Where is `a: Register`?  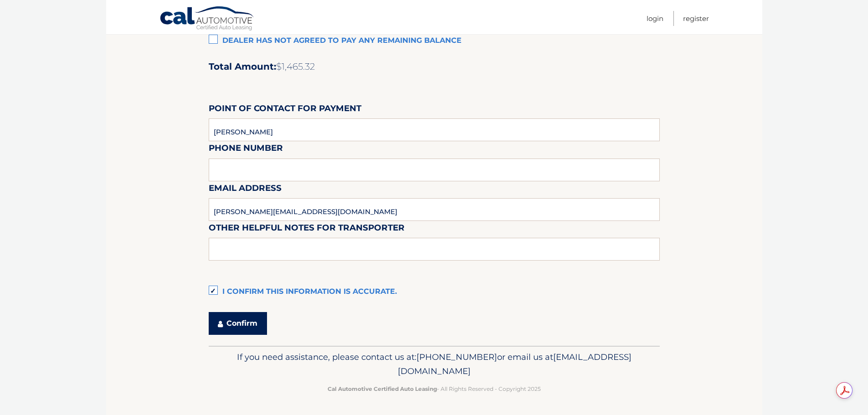 a: Register is located at coordinates (695, 19).